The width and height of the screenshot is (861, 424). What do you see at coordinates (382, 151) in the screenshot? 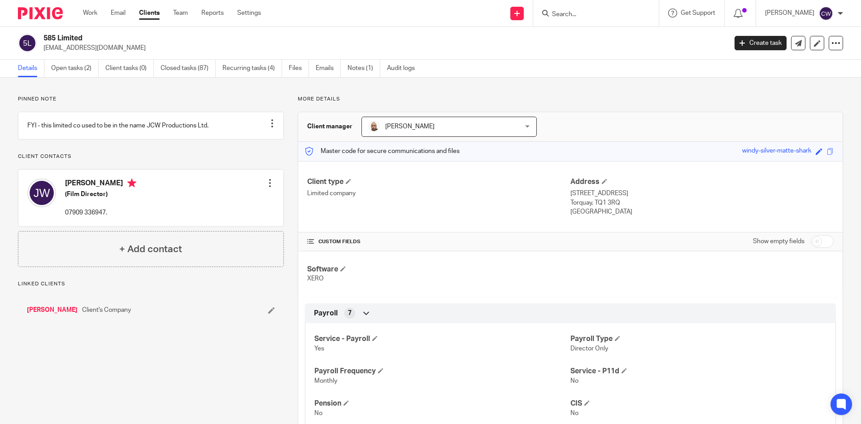
I see `p: Master code for secure communications and files` at bounding box center [382, 151].